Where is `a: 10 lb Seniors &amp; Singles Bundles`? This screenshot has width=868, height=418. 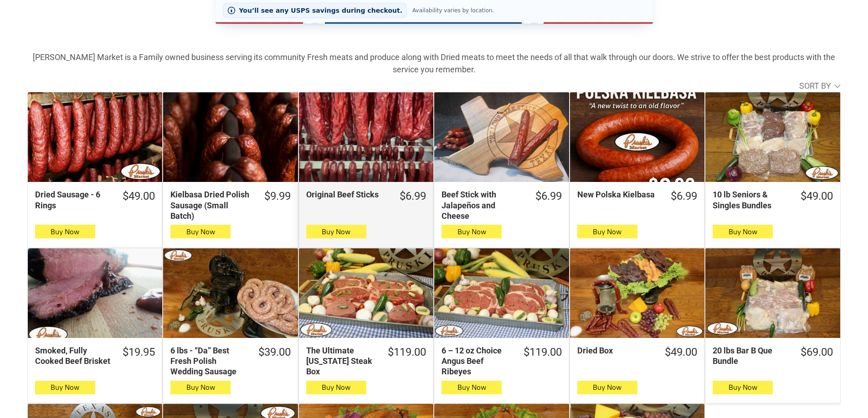
a: 10 lb Seniors &amp; Singles Bundles is located at coordinates (772, 137).